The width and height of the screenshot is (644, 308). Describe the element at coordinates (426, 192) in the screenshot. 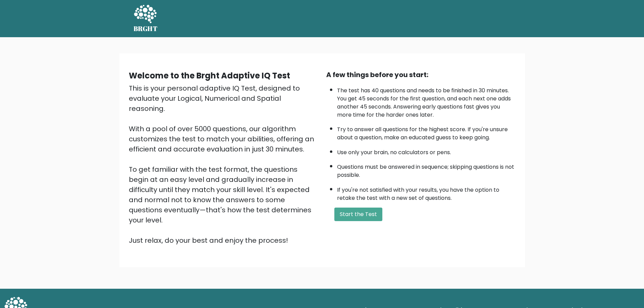

I see `li: If you're not satisfied with your results, you have the option to retake the test with a new set ...` at that location.